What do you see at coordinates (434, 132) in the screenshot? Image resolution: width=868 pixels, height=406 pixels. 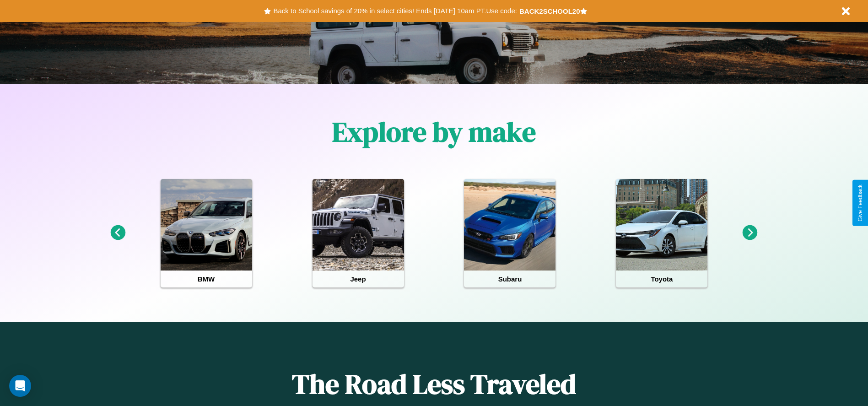 I see `h1: Explore by make` at bounding box center [434, 132].